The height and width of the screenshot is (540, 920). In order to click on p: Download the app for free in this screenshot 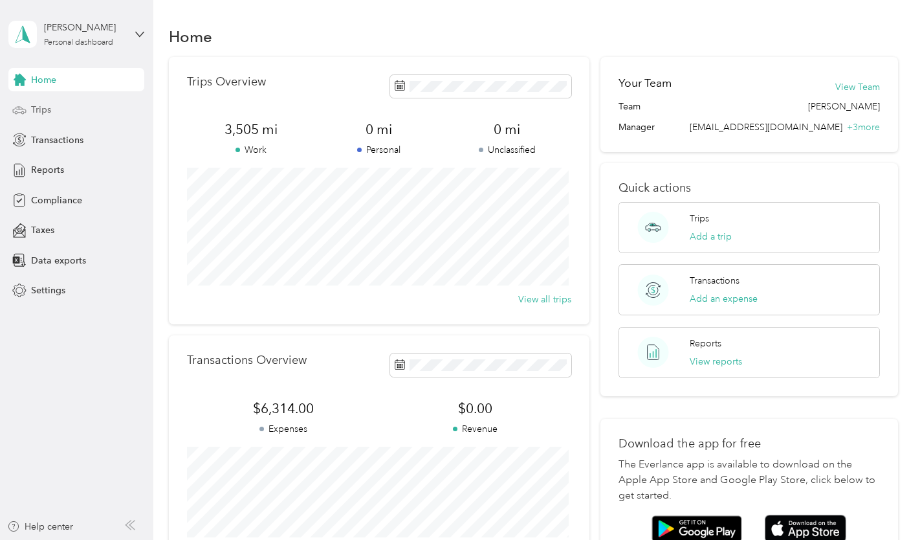, I will do `click(749, 443)`.